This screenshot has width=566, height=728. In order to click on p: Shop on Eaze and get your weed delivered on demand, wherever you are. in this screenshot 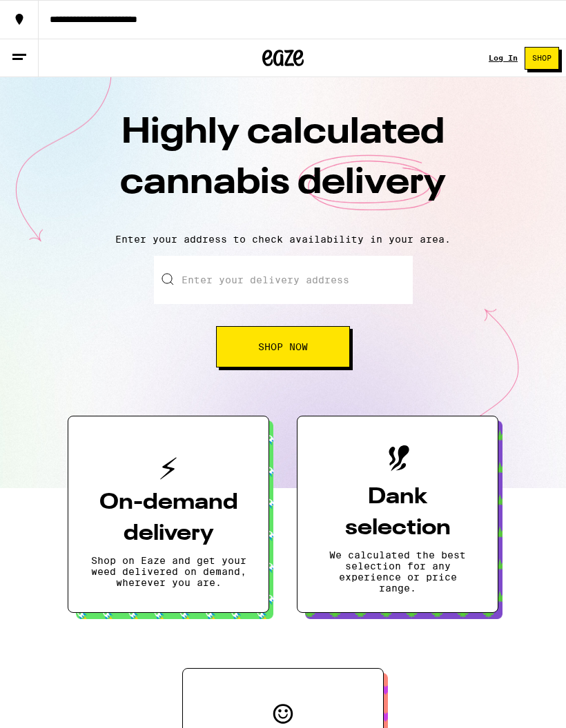, I will do `click(169, 572)`.